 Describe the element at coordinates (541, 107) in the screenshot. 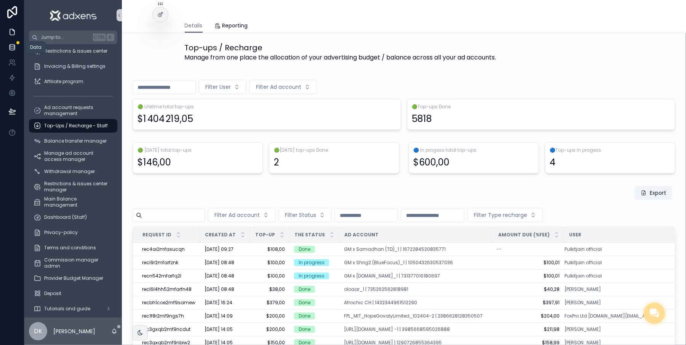

I see `span: 🟢Top-ups Done` at that location.